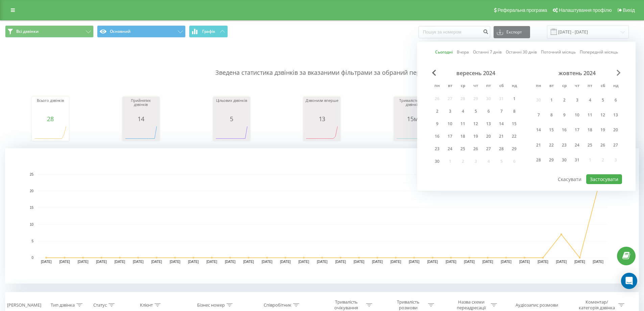 The height and width of the screenshot is (311, 644). What do you see at coordinates (589, 86) in the screenshot?
I see `abbr: п’ятниця` at bounding box center [589, 86].